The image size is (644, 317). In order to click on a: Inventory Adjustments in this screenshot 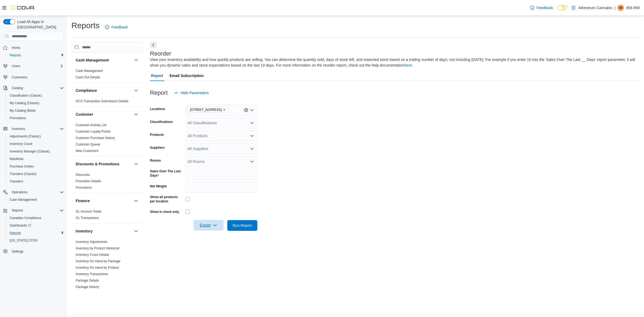, I will do `click(91, 242)`.